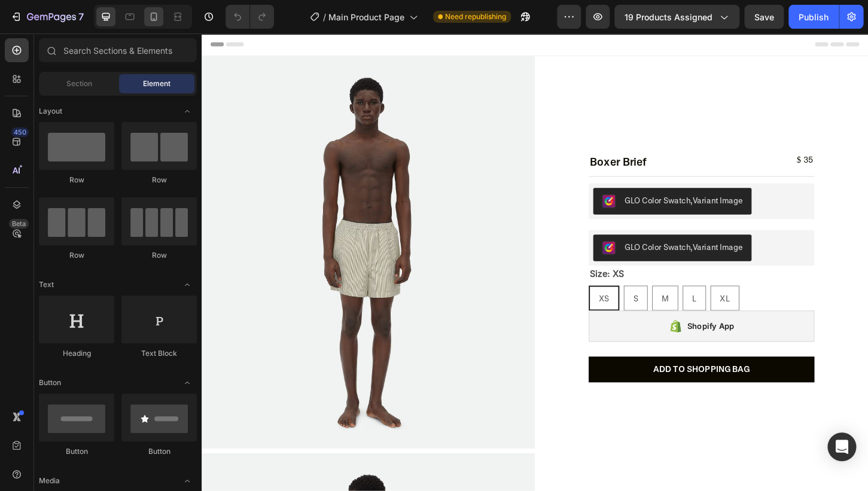 The height and width of the screenshot is (491, 868). Describe the element at coordinates (467, 285) in the screenshot. I see `span: S` at that location.